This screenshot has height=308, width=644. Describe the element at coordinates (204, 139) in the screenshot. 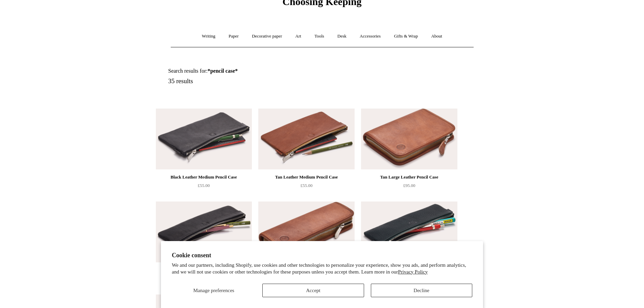

I see `img: Black Leather Medium Pencil Case` at that location.